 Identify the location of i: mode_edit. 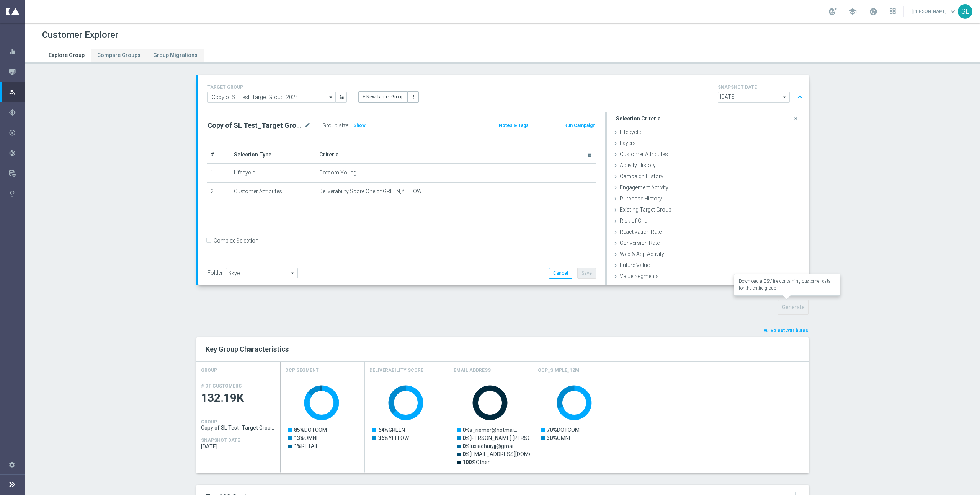
(307, 126).